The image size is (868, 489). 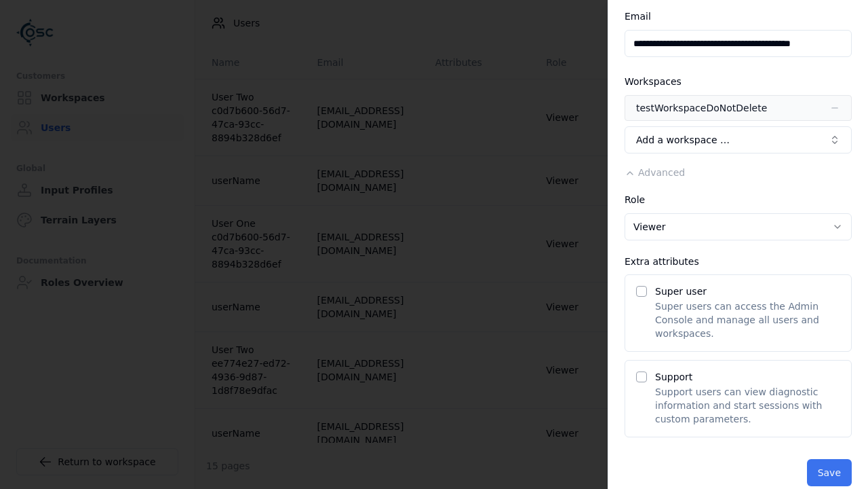 What do you see at coordinates (681, 291) in the screenshot?
I see `label: Super user` at bounding box center [681, 291].